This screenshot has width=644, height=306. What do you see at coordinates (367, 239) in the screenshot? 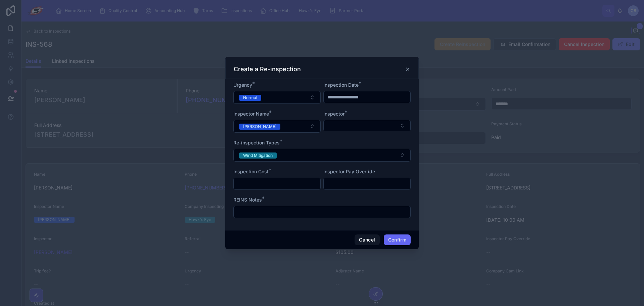
I see `button: Cancel` at bounding box center [367, 239].